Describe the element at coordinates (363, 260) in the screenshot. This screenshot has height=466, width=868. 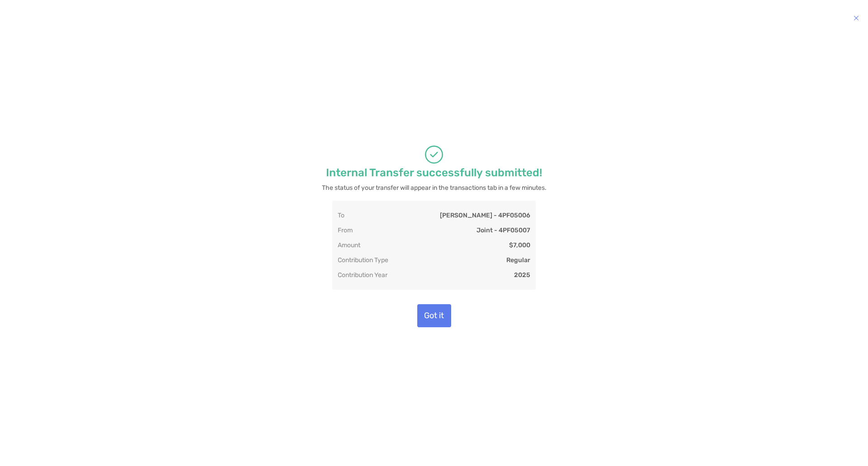
I see `div: Contribution Type` at that location.